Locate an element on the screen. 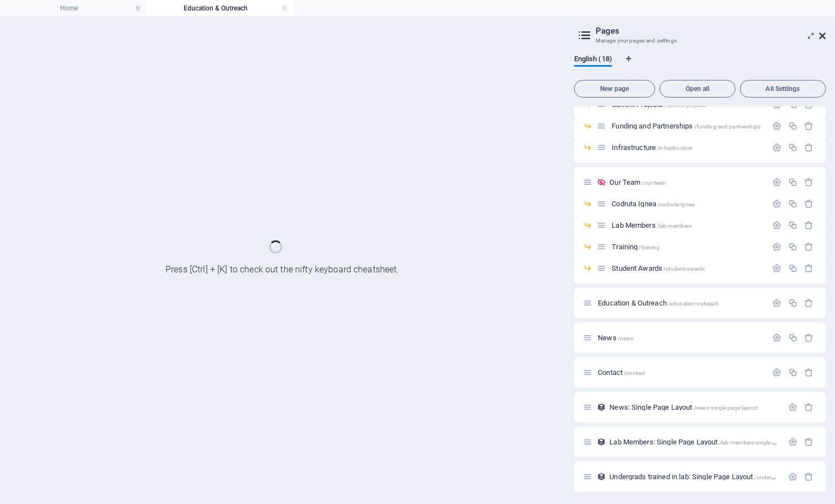  div: Our Team/our-team is located at coordinates (686, 182).